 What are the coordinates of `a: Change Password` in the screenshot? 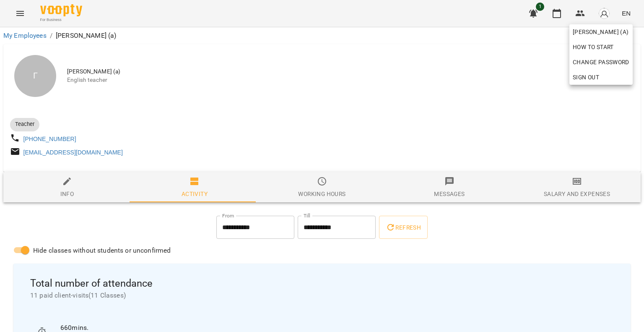 It's located at (601, 62).